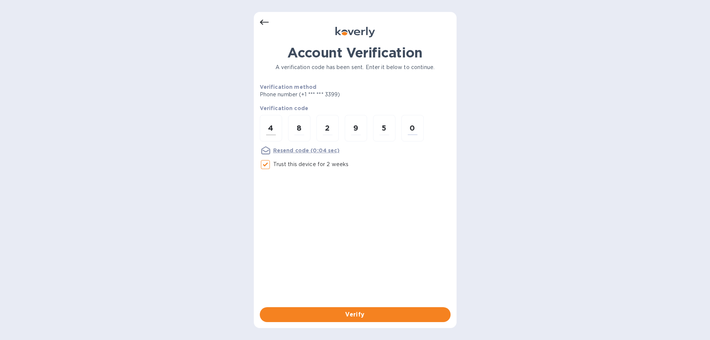  What do you see at coordinates (355, 53) in the screenshot?
I see `h1: Account Verification` at bounding box center [355, 53].